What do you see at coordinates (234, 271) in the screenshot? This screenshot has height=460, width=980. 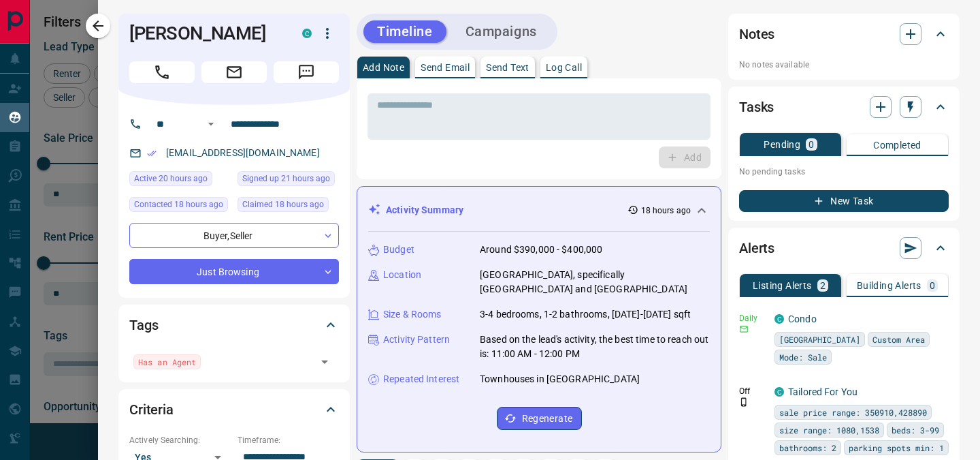 I see `div: Just Browsing` at bounding box center [234, 271].